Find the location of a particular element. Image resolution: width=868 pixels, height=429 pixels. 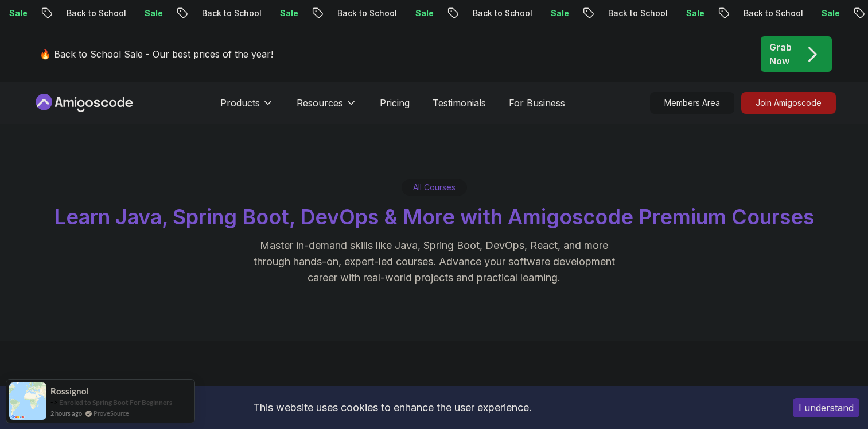

p: Members Area is located at coordinates (692, 103).